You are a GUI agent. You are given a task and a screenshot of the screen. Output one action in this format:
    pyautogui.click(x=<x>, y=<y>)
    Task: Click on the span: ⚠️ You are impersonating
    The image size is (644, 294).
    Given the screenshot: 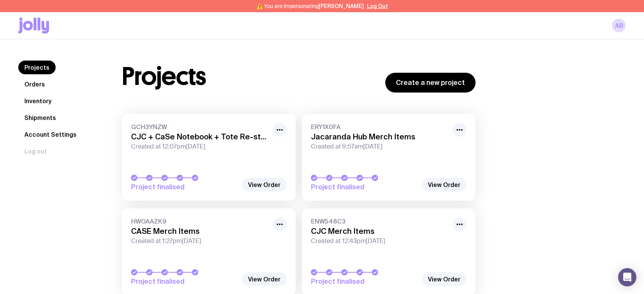 What is the action you would take?
    pyautogui.click(x=310, y=6)
    